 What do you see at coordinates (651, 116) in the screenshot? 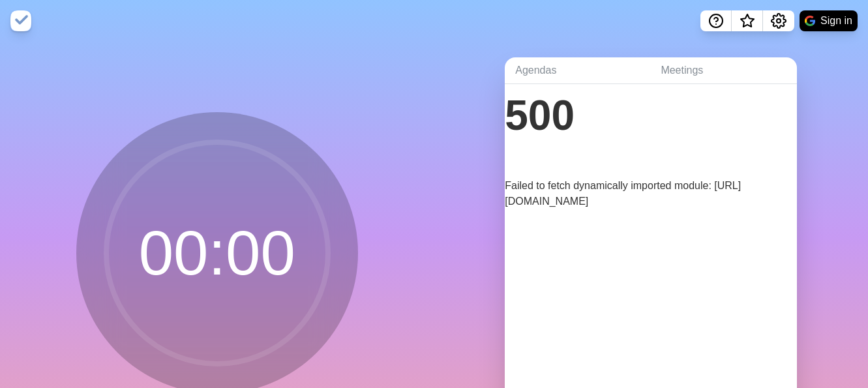
I see `h1: 500` at bounding box center [651, 116].